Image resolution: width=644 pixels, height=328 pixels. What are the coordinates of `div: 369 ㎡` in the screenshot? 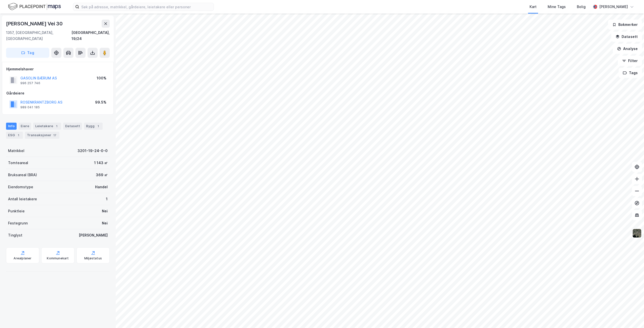 It's located at (101, 175).